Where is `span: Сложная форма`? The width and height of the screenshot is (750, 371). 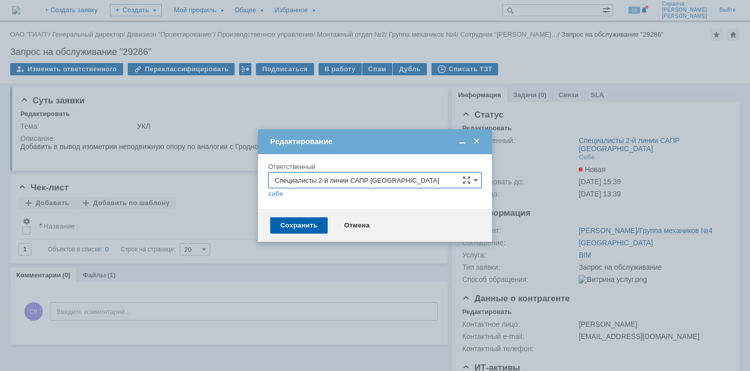
span: Сложная форма is located at coordinates (467, 180).